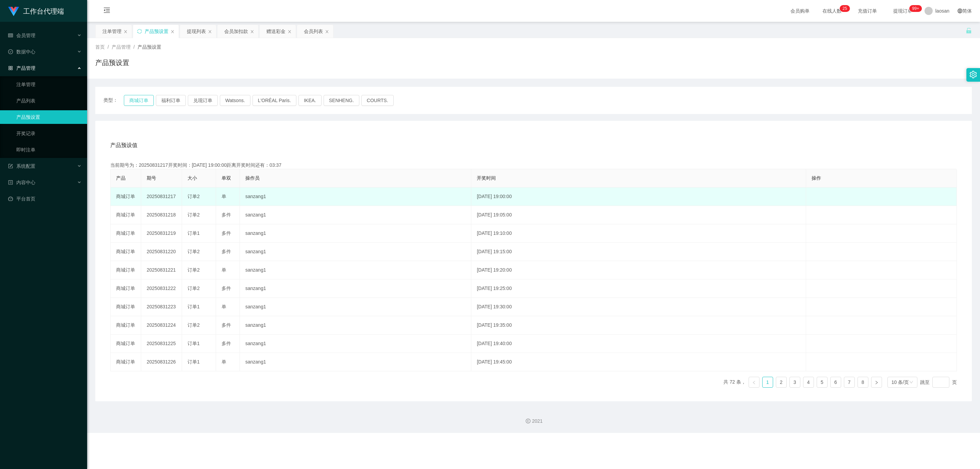 This screenshot has height=469, width=980. I want to click on li: 5, so click(822, 382).